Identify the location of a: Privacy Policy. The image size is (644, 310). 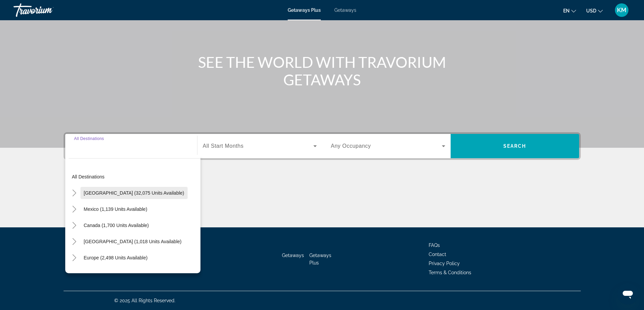
(444, 264).